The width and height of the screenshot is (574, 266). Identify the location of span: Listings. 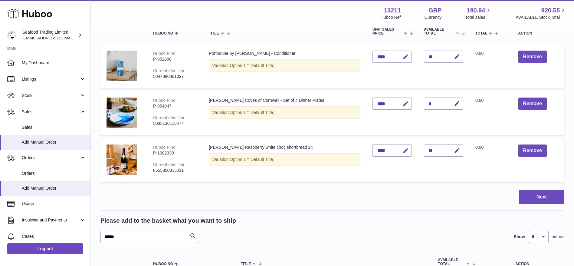
(51, 79).